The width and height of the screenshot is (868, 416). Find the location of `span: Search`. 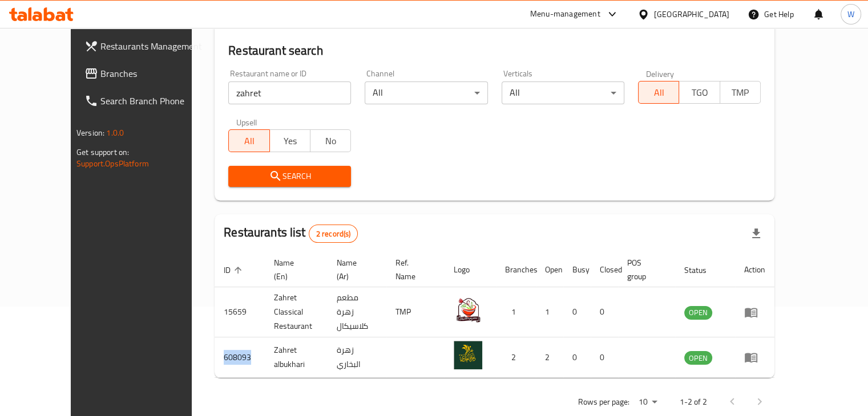

span: Search is located at coordinates (289, 176).